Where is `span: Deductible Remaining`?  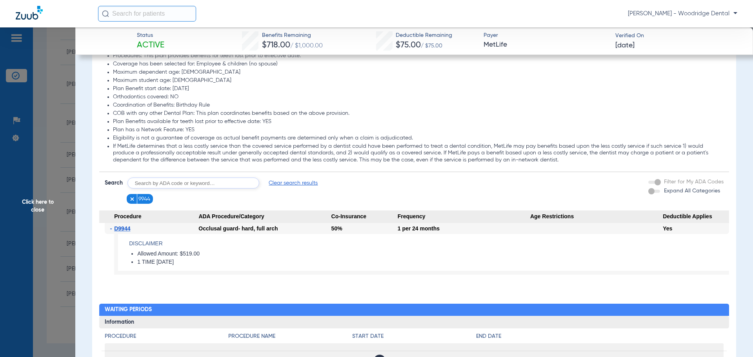
span: Deductible Remaining is located at coordinates (424, 35).